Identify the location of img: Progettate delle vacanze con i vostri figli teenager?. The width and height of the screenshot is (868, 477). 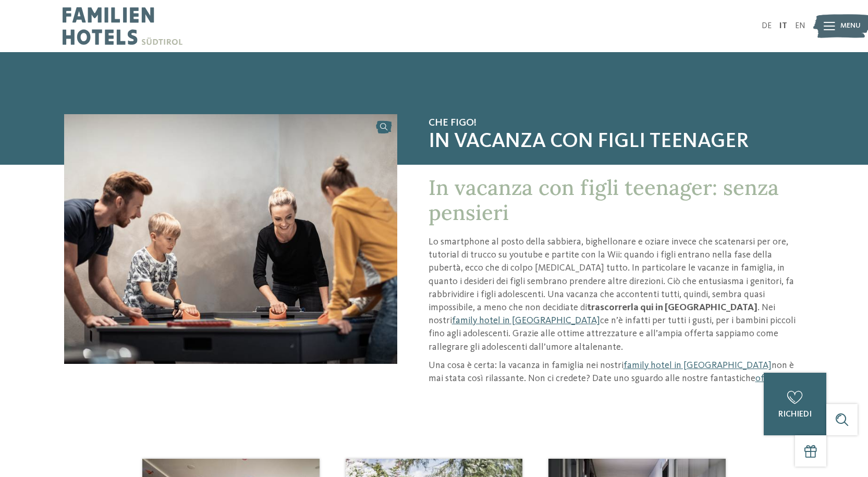
(230, 239).